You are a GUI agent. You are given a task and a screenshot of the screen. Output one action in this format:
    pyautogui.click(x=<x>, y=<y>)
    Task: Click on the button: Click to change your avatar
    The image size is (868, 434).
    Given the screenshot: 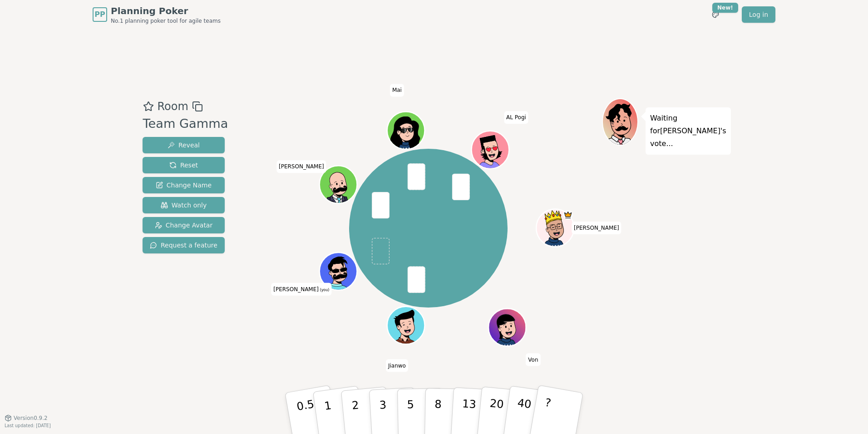 What is the action you would take?
    pyautogui.click(x=338, y=271)
    